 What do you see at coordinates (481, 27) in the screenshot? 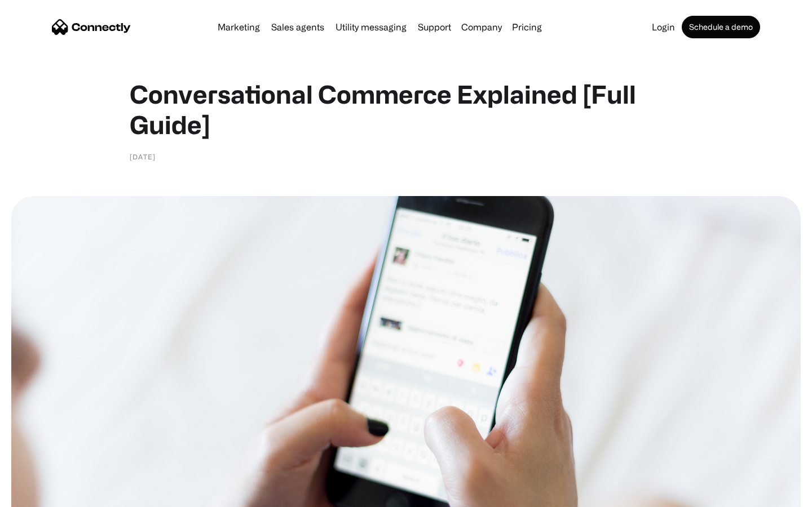
I see `div: Company` at bounding box center [481, 27].